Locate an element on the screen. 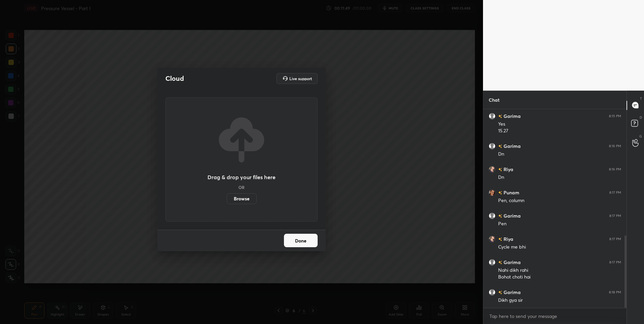 Image resolution: width=644 pixels, height=324 pixels. h3: Drag & drop your files here is located at coordinates (241, 177).